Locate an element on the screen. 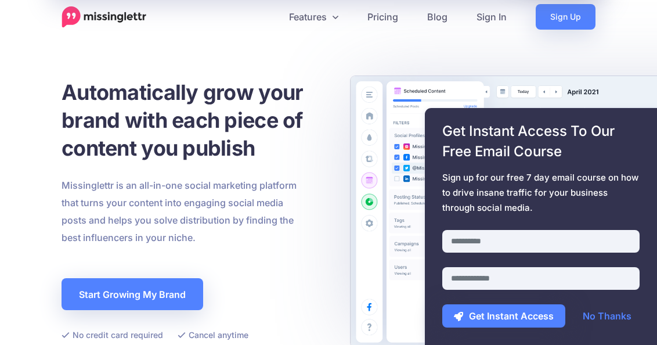 The width and height of the screenshot is (657, 345). h1: Automatically grow your brand with each piece of content you publish is located at coordinates (210, 120).